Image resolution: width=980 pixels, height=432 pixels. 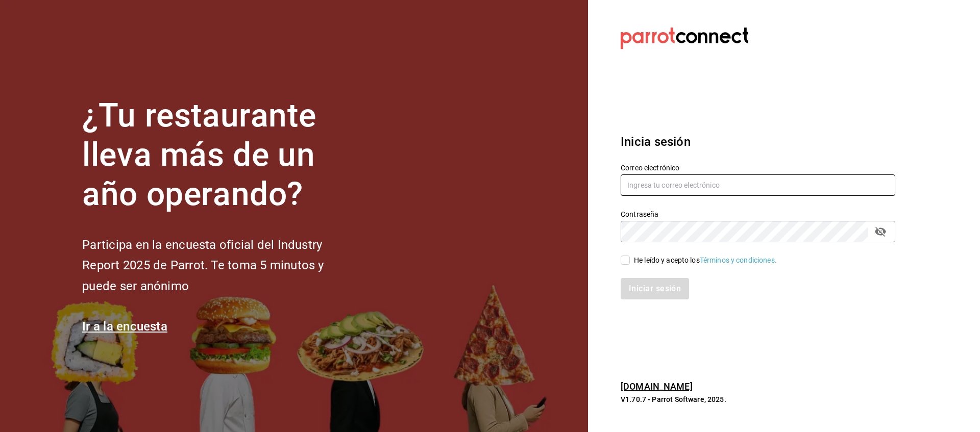 I want to click on p: V1.70.7 - Parrot Software, 2025., so click(x=758, y=400).